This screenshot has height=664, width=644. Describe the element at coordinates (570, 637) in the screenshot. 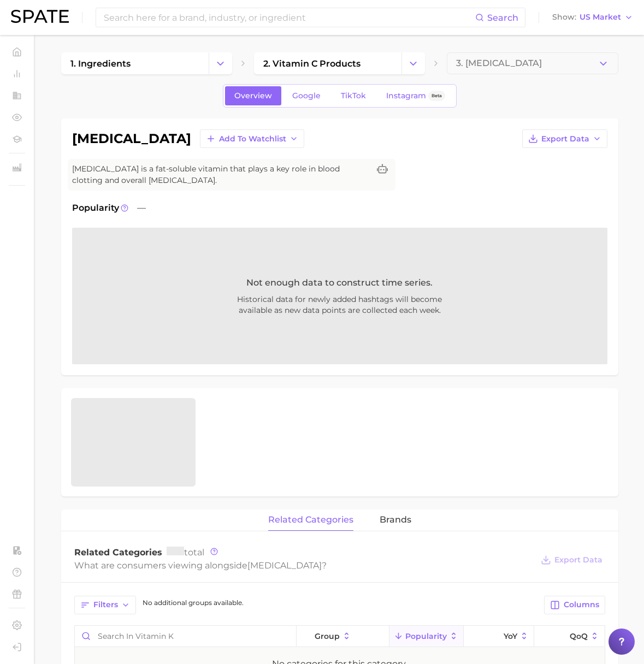

I see `button: QoQ` at that location.